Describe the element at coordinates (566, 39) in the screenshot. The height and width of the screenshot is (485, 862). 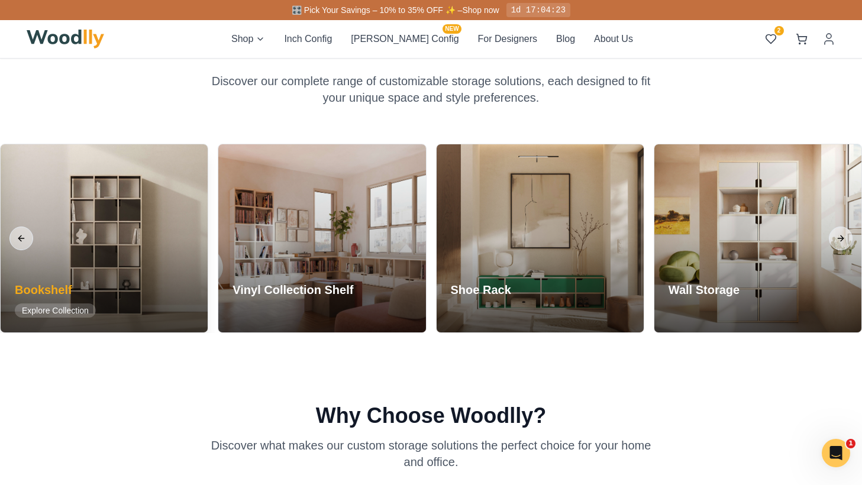
I see `button: Blog` at that location.